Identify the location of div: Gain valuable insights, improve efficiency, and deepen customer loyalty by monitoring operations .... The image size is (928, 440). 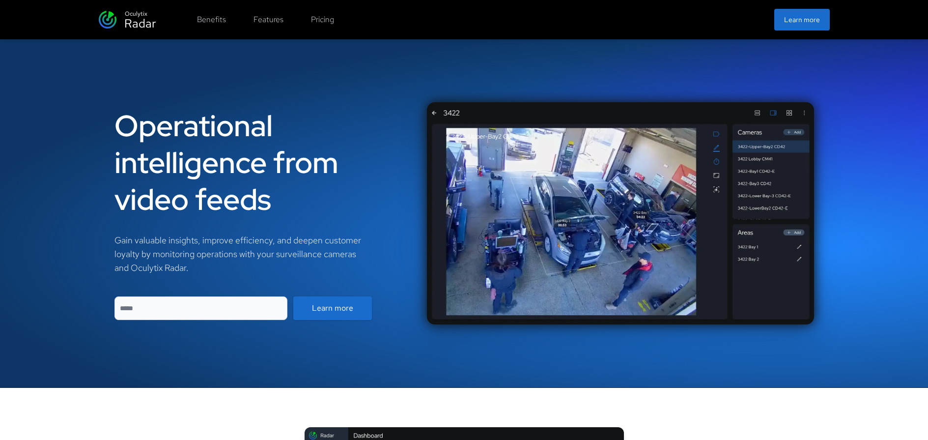
(243, 254).